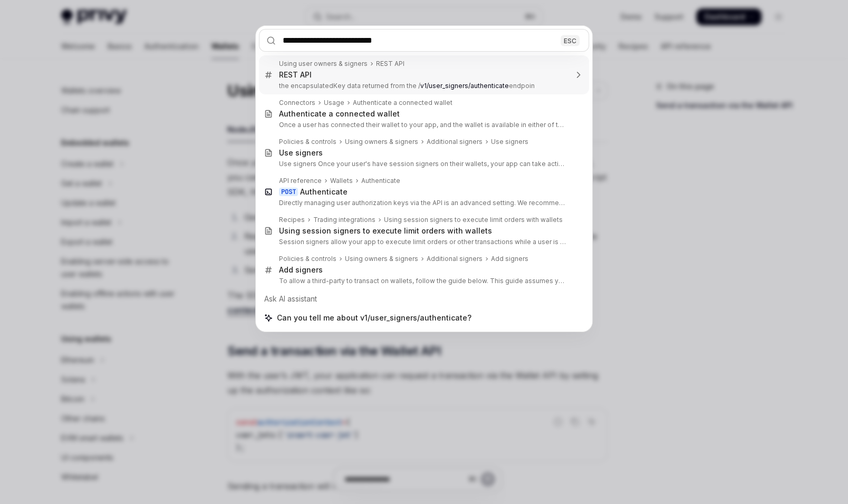  Describe the element at coordinates (288, 192) in the screenshot. I see `div: POST` at that location.